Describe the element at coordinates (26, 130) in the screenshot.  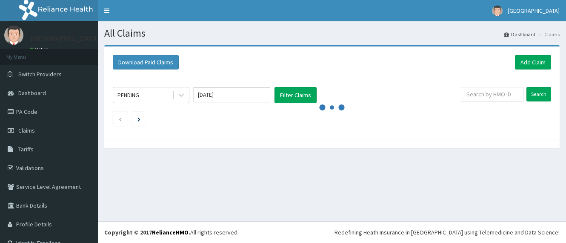
I see `span: Claims` at that location.